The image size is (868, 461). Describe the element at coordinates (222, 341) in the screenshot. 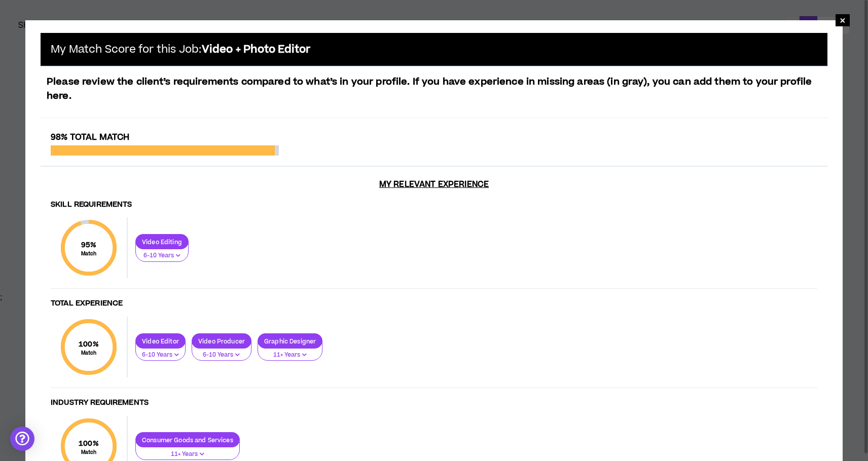

I see `p: Video Producer` at that location.